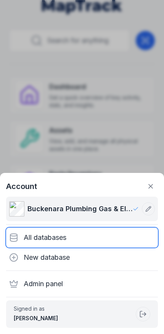  What do you see at coordinates (74, 209) in the screenshot?
I see `a: Buckenara Plumbing Gas & Electrical` at bounding box center [74, 209].